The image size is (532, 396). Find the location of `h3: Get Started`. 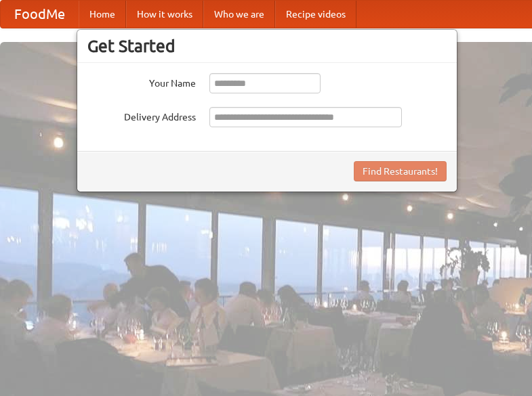

h3: Get Started is located at coordinates (267, 46).